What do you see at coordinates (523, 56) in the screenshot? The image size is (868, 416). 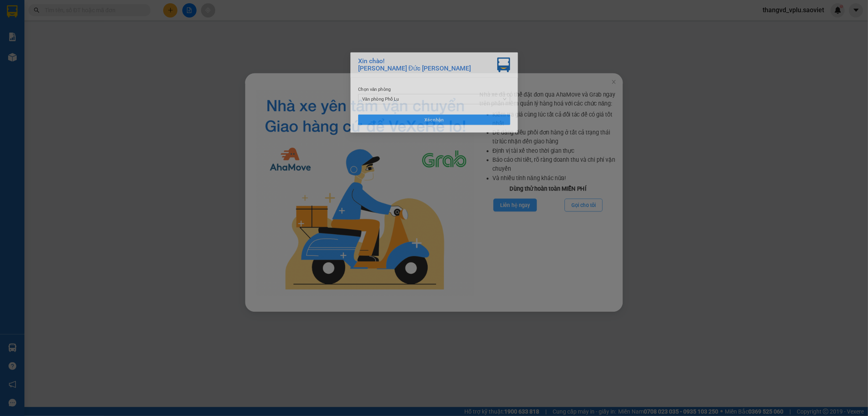 I see `img: vxr-icon` at bounding box center [523, 56].